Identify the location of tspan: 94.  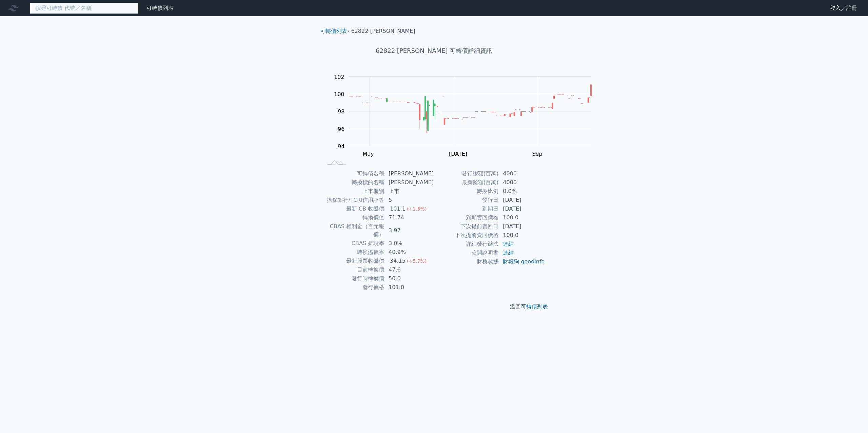
(341, 146).